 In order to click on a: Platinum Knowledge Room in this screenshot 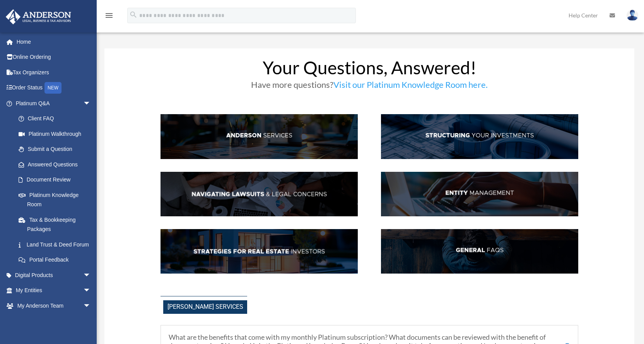, I will do `click(57, 199)`.